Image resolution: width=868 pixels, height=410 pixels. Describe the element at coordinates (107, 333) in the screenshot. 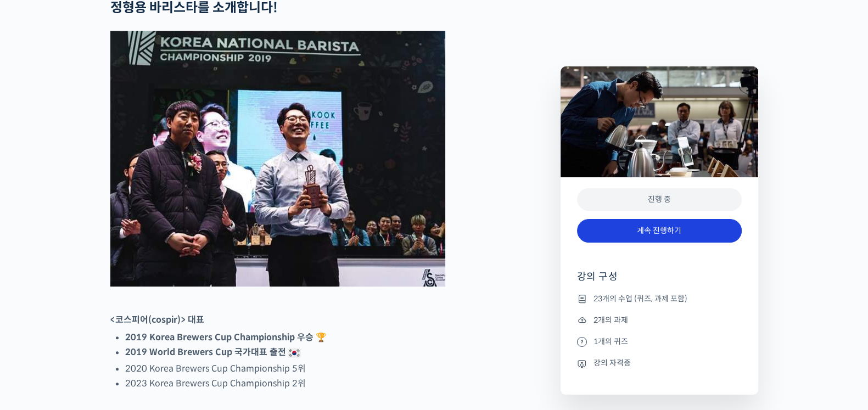

I see `a: 대화` at that location.